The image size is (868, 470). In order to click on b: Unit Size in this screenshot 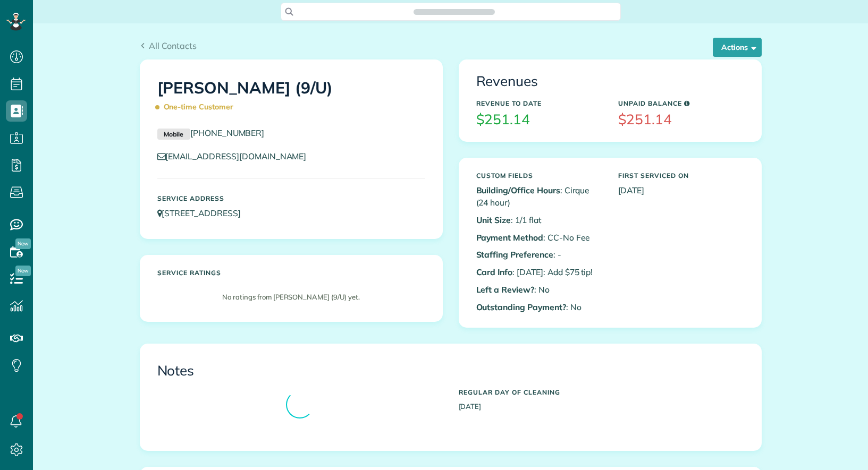, I will do `click(494, 220)`.